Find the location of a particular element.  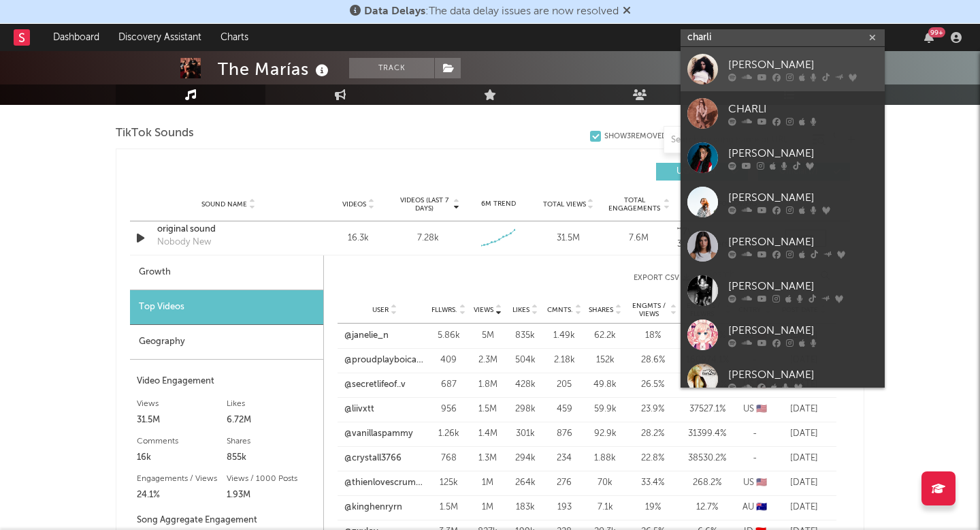

a: @thienlovescrumblcookie is located at coordinates (385, 483).